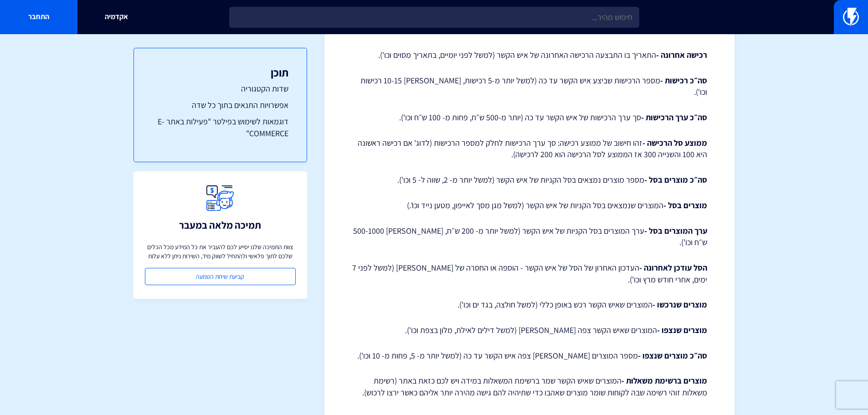 The image size is (868, 415). What do you see at coordinates (664, 380) in the screenshot?
I see `strong: מוצרים ברשימת משאלות -` at bounding box center [664, 380].